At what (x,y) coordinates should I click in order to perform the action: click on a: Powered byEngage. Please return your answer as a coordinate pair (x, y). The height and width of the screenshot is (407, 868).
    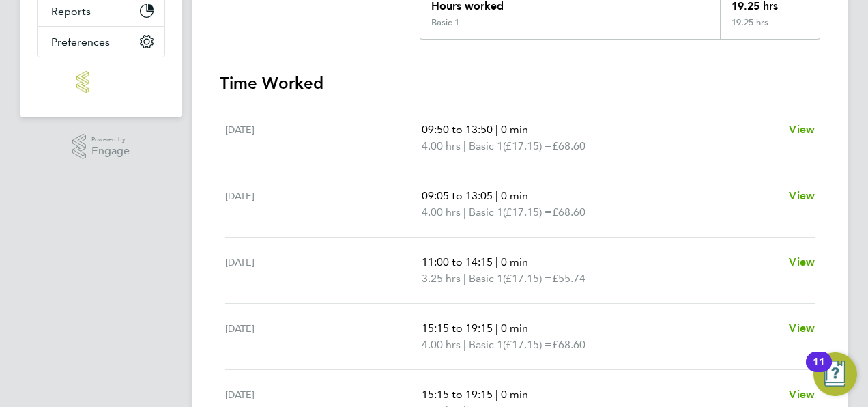
    Looking at the image, I should click on (101, 147).